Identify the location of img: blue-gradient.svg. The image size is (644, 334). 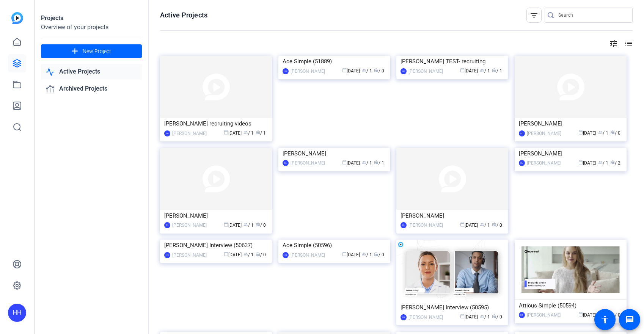
(17, 18).